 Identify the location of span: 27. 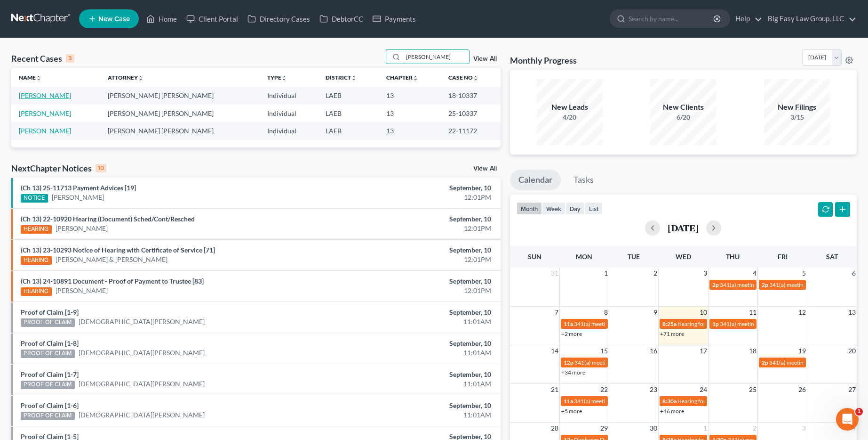
(852, 389).